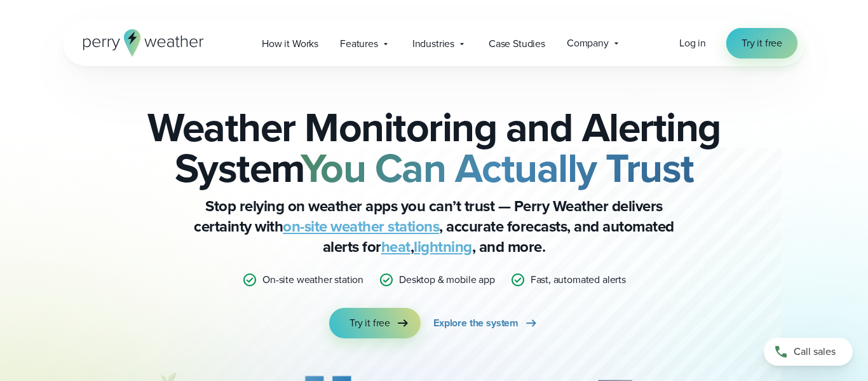  What do you see at coordinates (476, 323) in the screenshot?
I see `span: Explore the system` at bounding box center [476, 323].